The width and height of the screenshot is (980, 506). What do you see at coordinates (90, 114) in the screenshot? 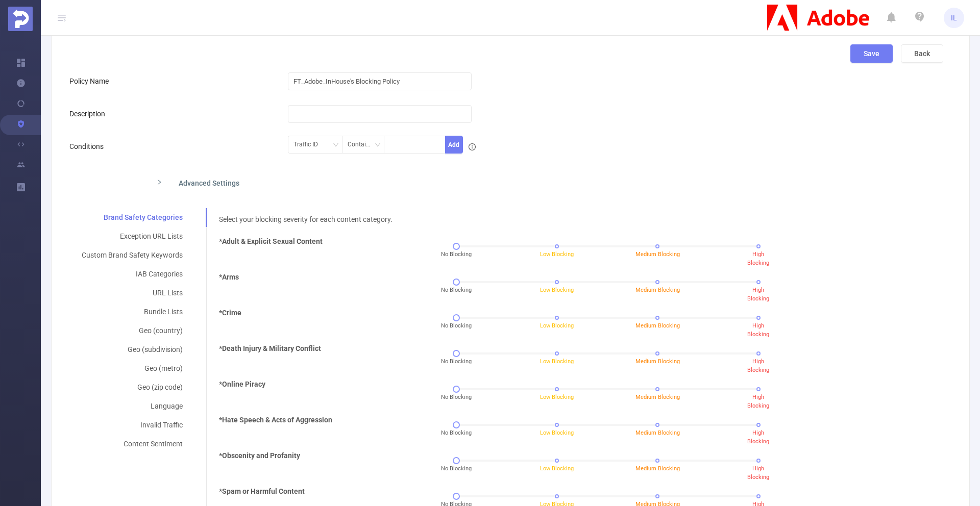
I see `label: Description` at bounding box center [90, 114].